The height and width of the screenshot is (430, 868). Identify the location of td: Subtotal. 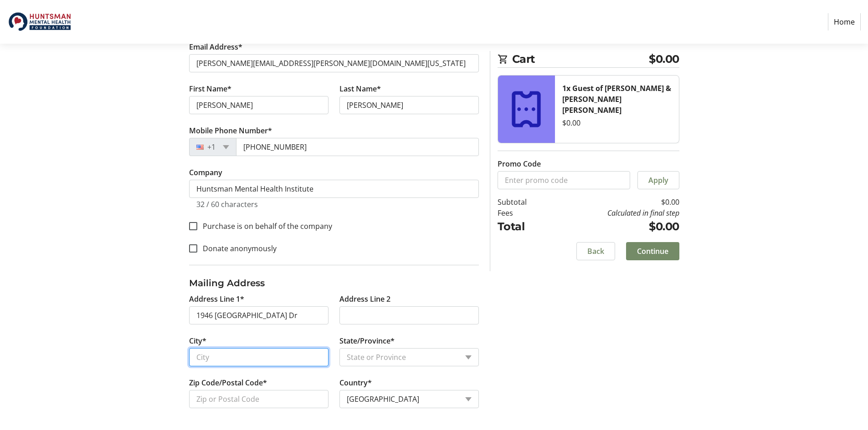
(524, 202).